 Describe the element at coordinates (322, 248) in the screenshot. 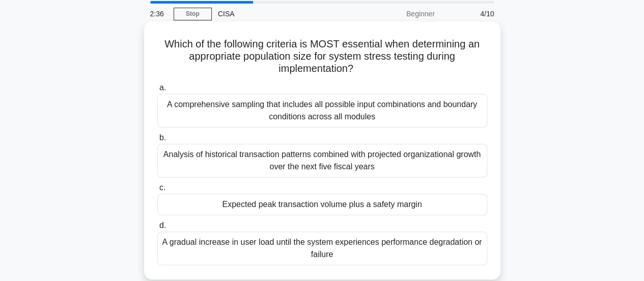

I see `div: A gradual increase in user load until the system experiences performance degradation or failure` at that location.